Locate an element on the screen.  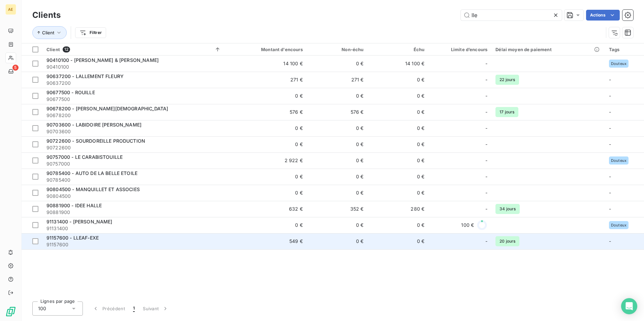
div: Délai moyen de paiement is located at coordinates (548, 50).